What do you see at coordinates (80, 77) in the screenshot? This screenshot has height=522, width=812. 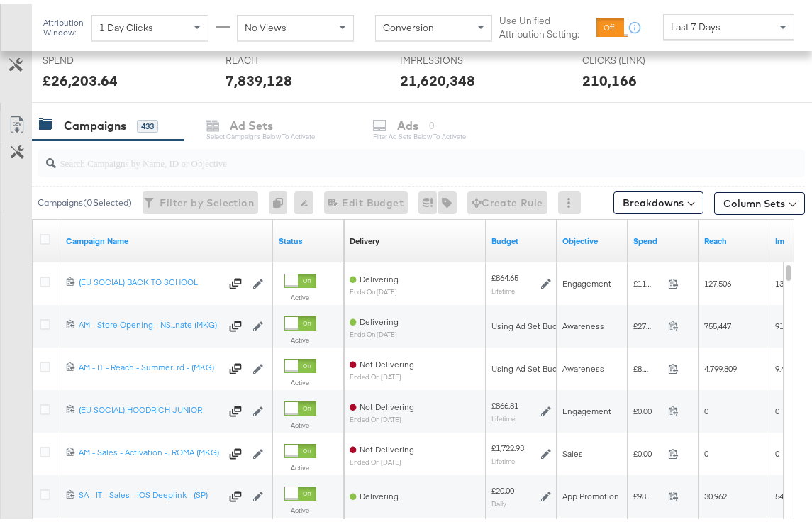 I see `div: £26,203.64` at bounding box center [80, 77].